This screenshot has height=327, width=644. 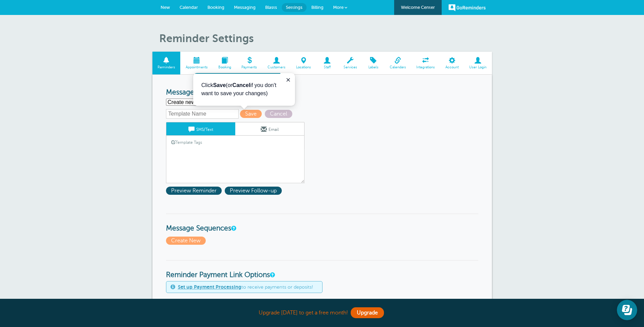 What do you see at coordinates (368, 313) in the screenshot?
I see `a: Upgrade` at bounding box center [368, 313].